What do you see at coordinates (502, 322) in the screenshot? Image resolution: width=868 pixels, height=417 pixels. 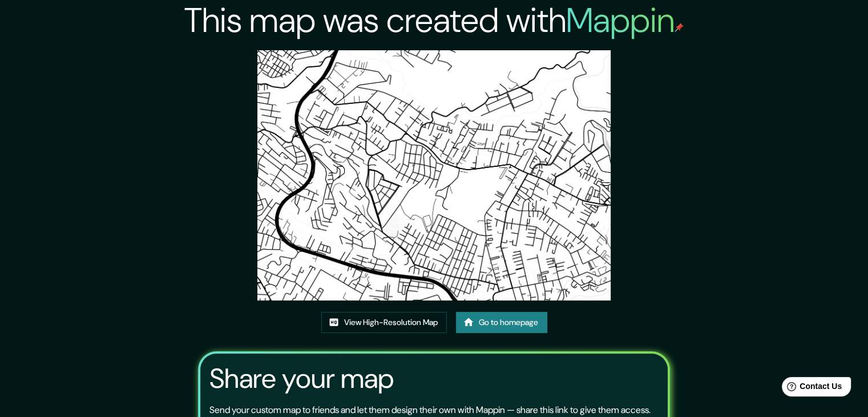 I see `a: Go to homepage` at bounding box center [502, 322].